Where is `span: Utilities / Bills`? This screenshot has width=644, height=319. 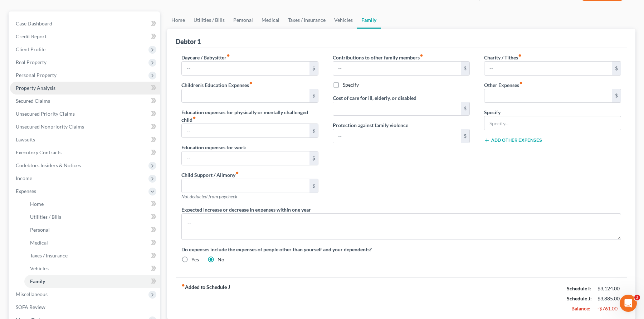 span: Utilities / Bills is located at coordinates (46, 217).